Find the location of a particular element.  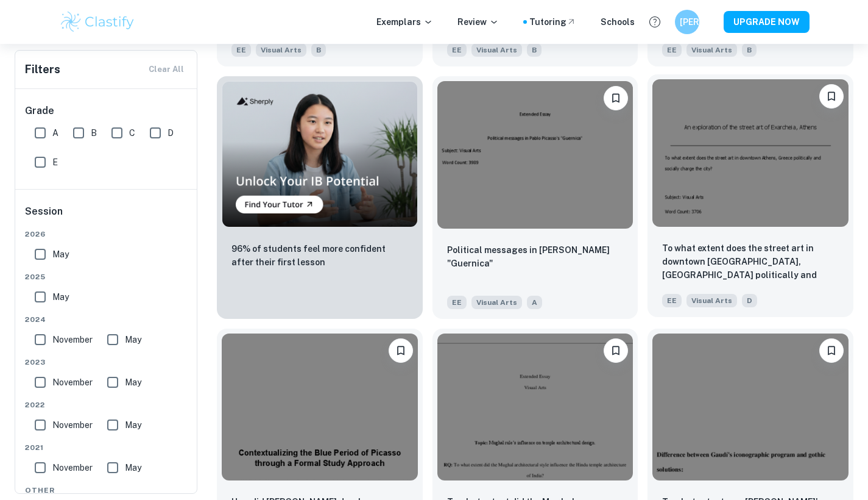

span: C is located at coordinates (132, 133).